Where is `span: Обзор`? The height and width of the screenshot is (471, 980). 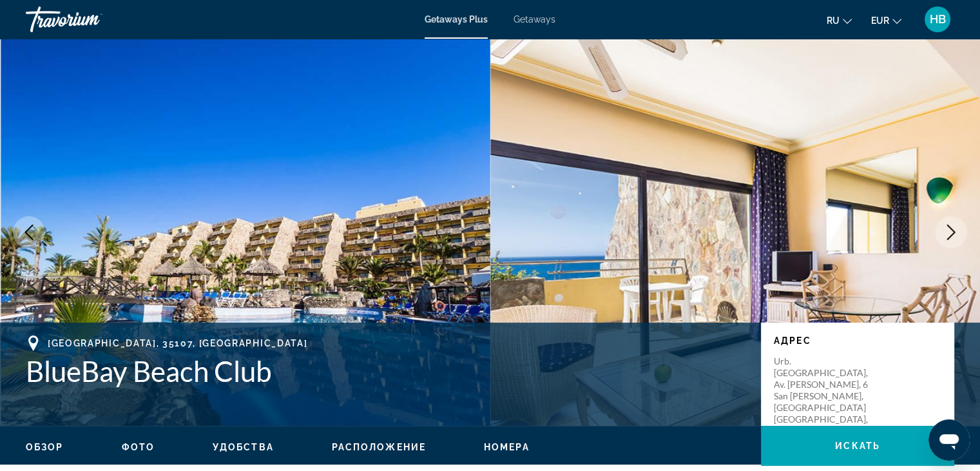 span: Обзор is located at coordinates (44, 447).